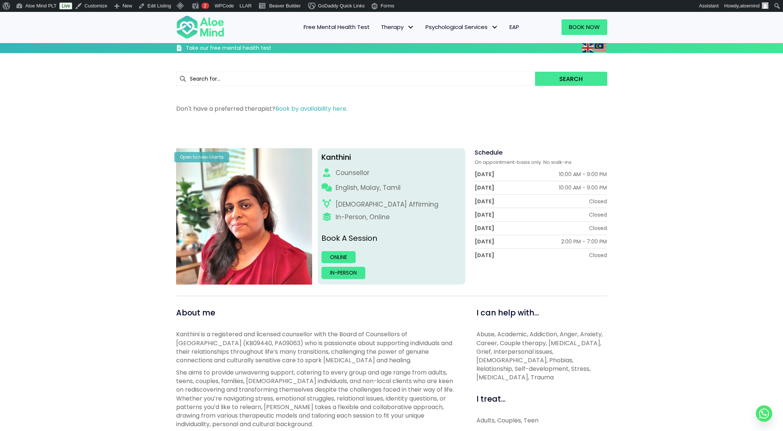  Describe the element at coordinates (495, 27) in the screenshot. I see `span: Psychological Services: submenu` at that location.